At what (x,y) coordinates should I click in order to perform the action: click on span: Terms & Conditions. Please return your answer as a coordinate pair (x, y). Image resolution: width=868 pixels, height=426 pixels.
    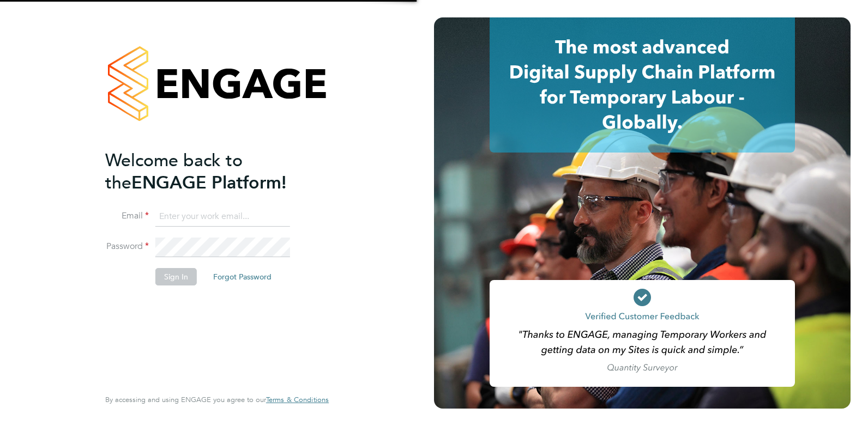
    Looking at the image, I should click on (297, 399).